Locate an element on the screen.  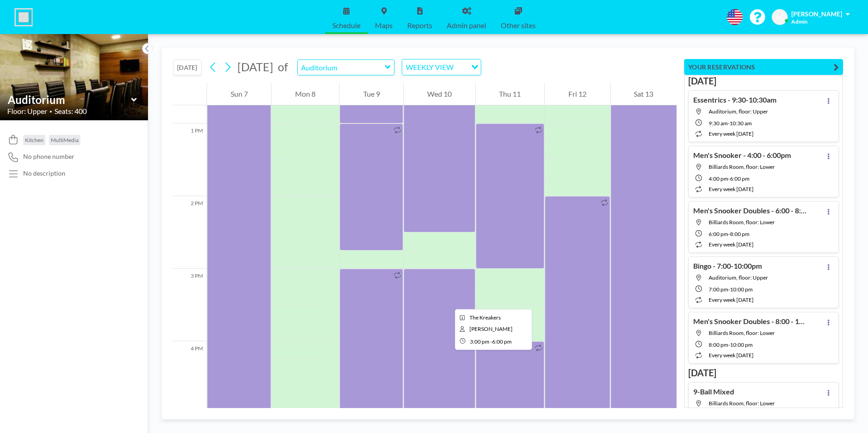
div: Sun 7 is located at coordinates (239, 94).